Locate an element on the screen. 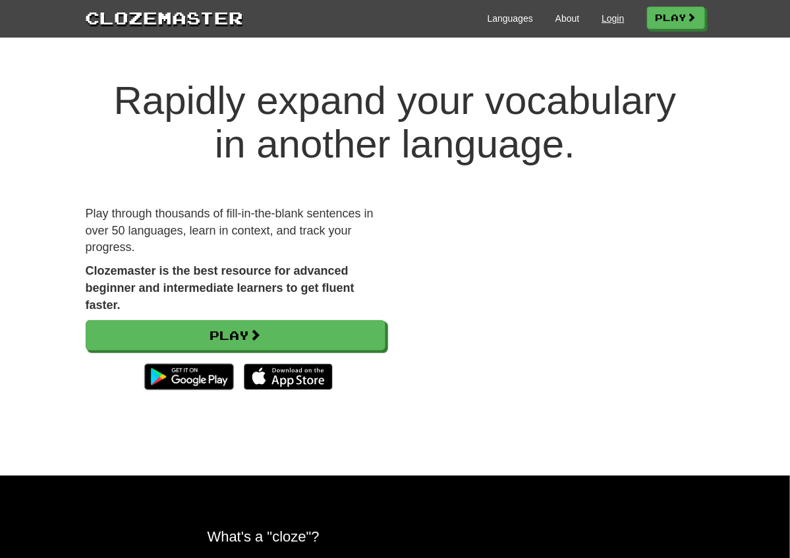 The image size is (790, 558). a: Clozemaster is located at coordinates (165, 17).